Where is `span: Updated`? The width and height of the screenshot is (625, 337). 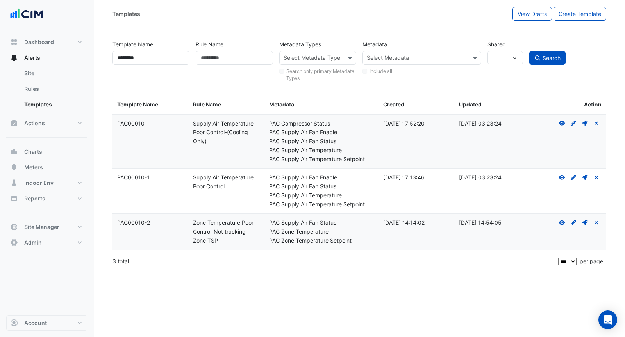 span: Updated is located at coordinates (470, 104).